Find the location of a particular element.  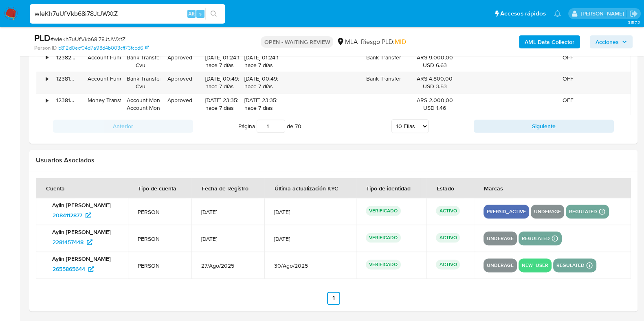

span: Alt is located at coordinates (191, 13).